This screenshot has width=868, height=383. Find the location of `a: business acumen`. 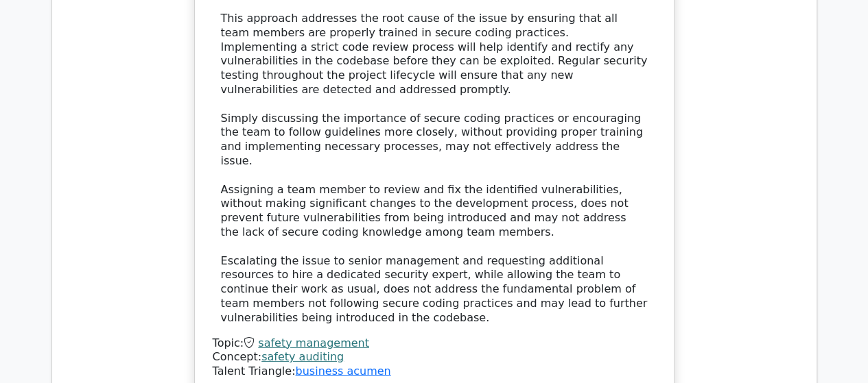

a: business acumen is located at coordinates (342, 371).